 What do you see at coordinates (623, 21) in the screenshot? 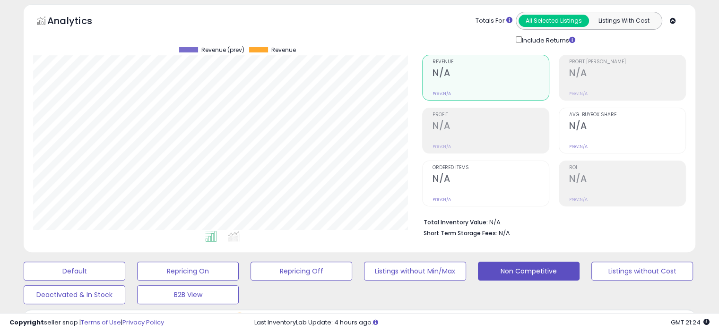
I see `button: Listings With Cost` at bounding box center [623, 21].